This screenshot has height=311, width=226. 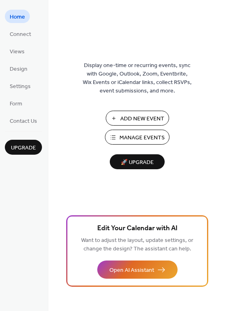 I want to click on a: Connect, so click(x=20, y=33).